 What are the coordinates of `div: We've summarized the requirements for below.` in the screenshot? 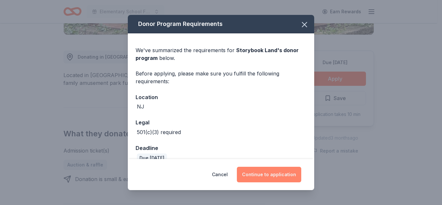 It's located at (221, 54).